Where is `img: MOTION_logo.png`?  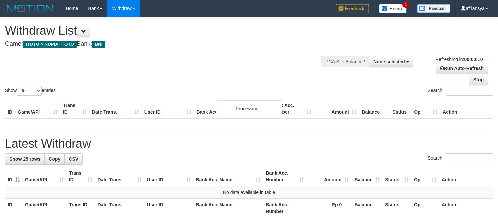
img: MOTION_logo.png is located at coordinates (30, 8).